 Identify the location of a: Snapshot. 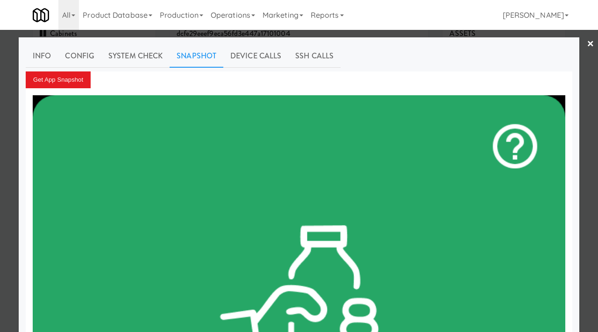
(196, 56).